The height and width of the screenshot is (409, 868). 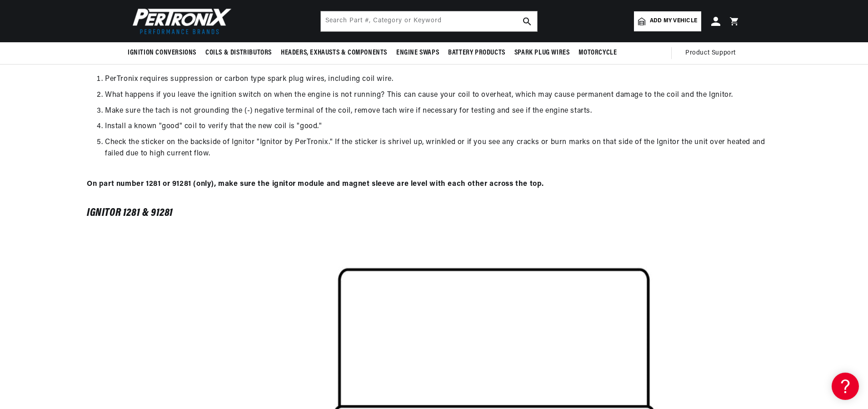 I want to click on span: Motorcycle, so click(x=598, y=52).